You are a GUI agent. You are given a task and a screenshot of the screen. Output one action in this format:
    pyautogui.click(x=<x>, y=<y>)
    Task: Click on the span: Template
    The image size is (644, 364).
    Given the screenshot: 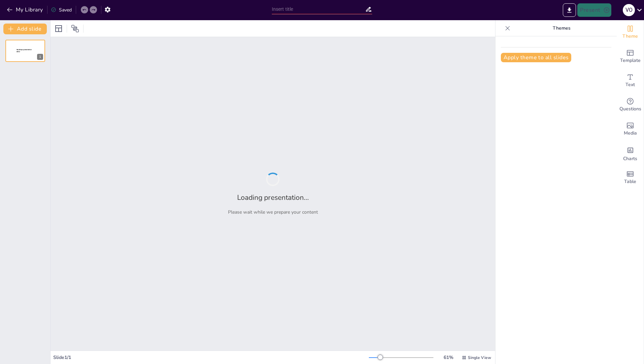 What is the action you would take?
    pyautogui.click(x=630, y=60)
    